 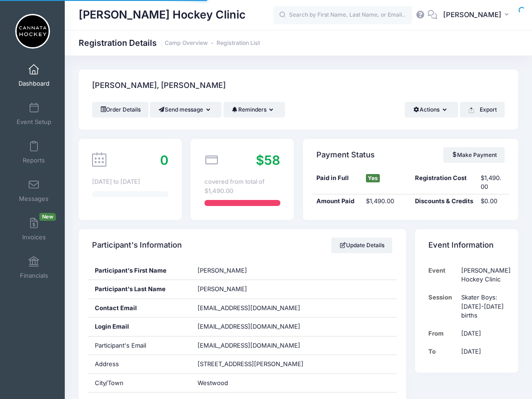 I want to click on span: New, so click(x=48, y=217).